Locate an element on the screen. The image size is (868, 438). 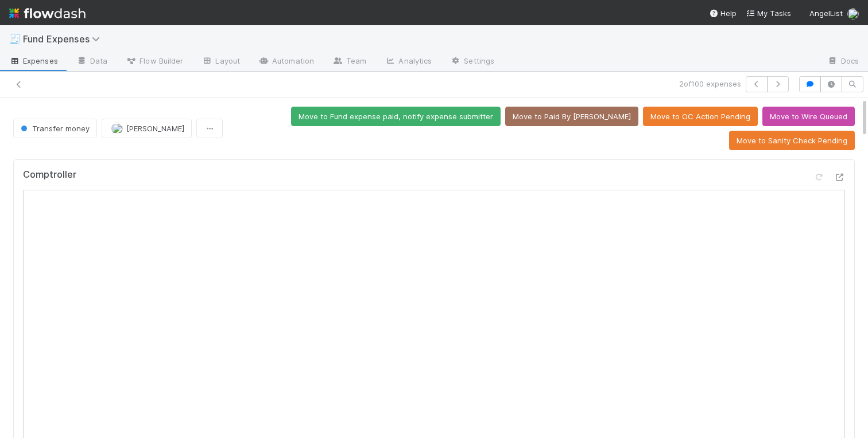
button: Move to Sanity Check Pending is located at coordinates (791, 141).